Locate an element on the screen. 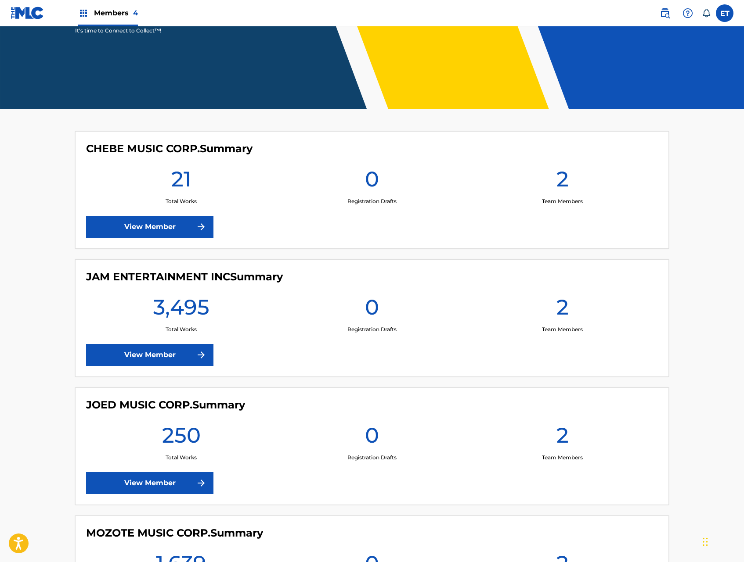 The image size is (744, 562). a: Public Search is located at coordinates (665, 13).